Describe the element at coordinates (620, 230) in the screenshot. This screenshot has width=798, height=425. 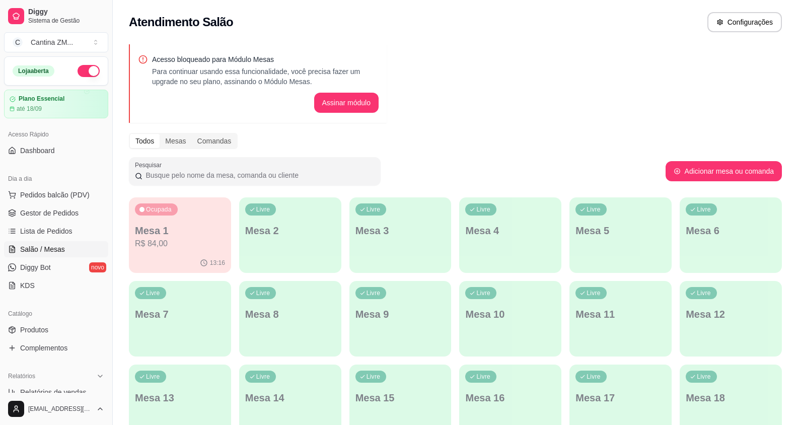
I see `p: Mesa 5` at that location.